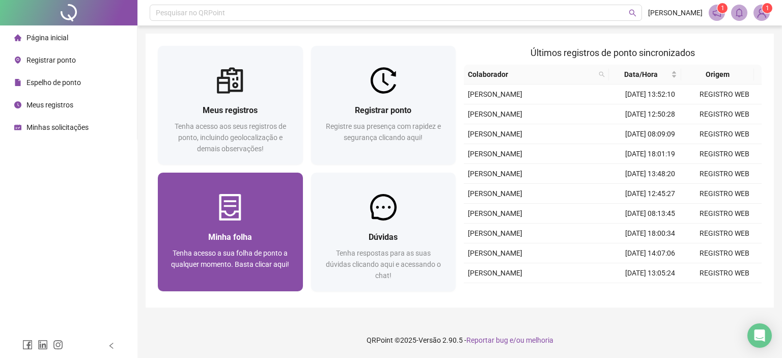 The image size is (782, 358). I want to click on span: Minhas solicitações, so click(58, 127).